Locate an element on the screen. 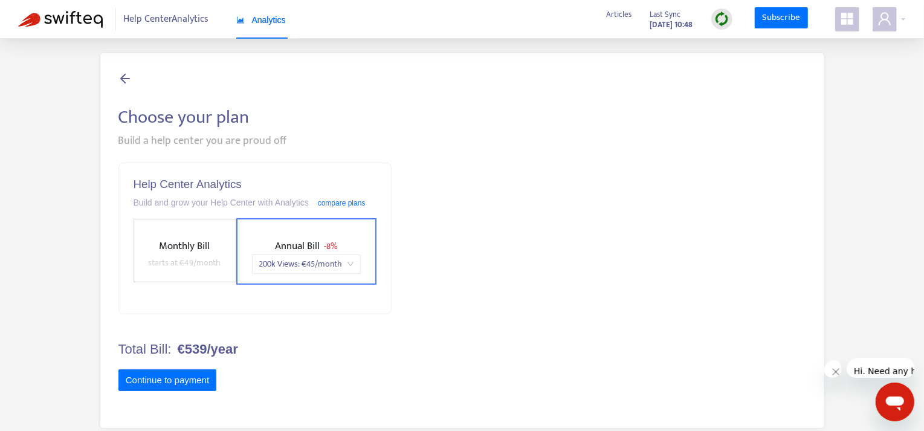 Image resolution: width=924 pixels, height=431 pixels. span: - 8% is located at coordinates (330, 246).